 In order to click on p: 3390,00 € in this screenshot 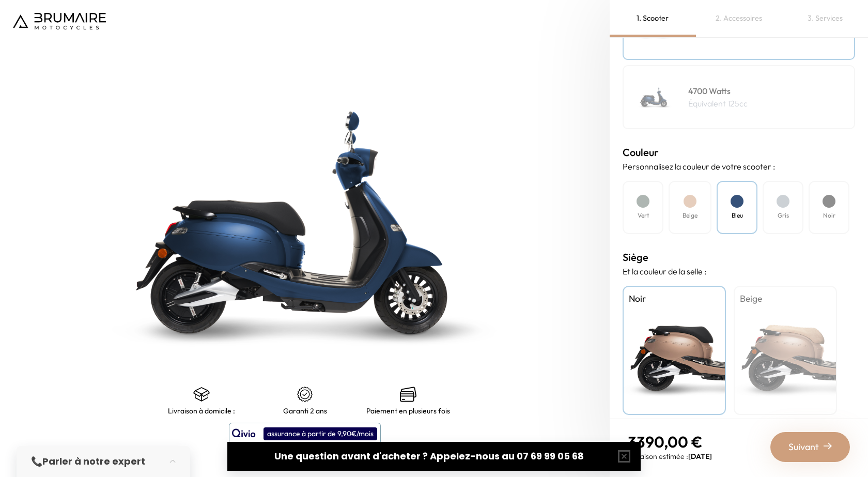, I will do `click(670, 442)`.